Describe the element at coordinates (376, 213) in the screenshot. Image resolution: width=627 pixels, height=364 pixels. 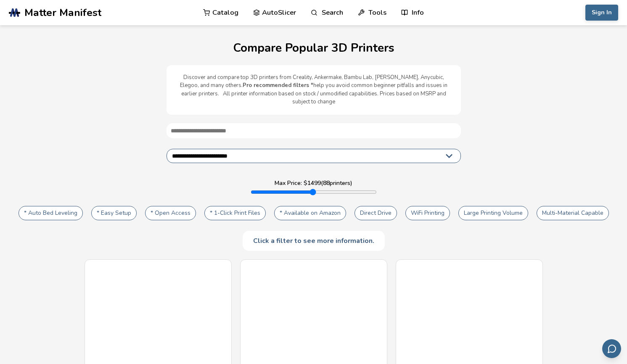
I see `button: Direct Drive` at that location.